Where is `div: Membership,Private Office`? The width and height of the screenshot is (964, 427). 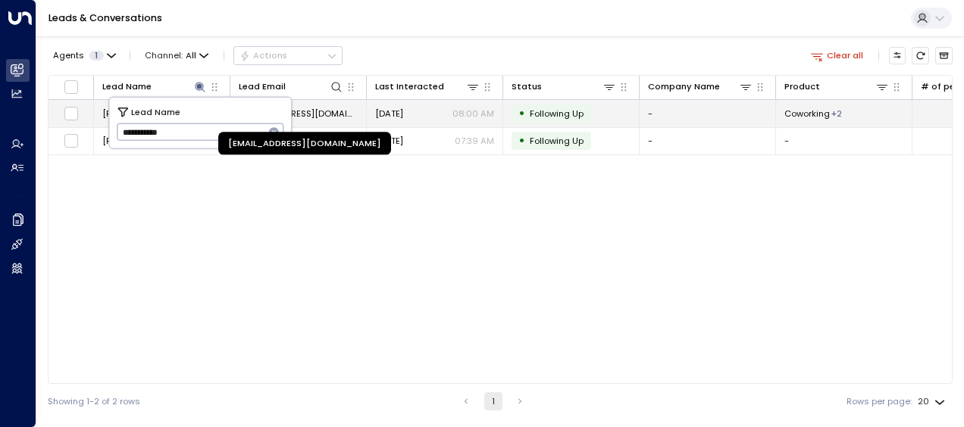
div: Membership,Private Office is located at coordinates (836, 114).